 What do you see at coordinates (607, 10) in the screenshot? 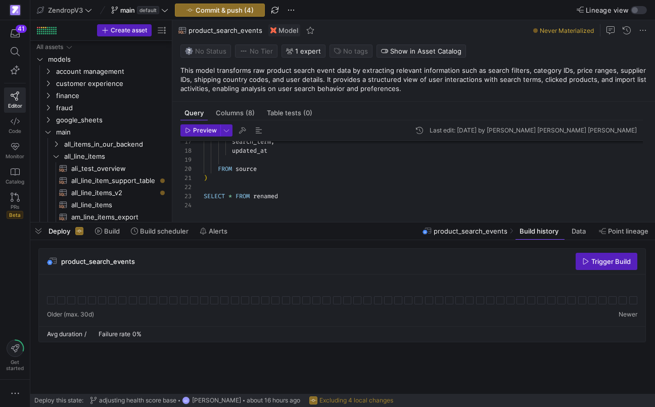
I see `span: Lineage view` at bounding box center [607, 10].